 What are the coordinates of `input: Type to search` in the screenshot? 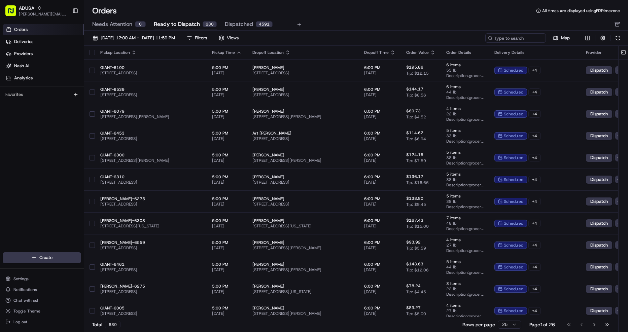 It's located at (516, 38).